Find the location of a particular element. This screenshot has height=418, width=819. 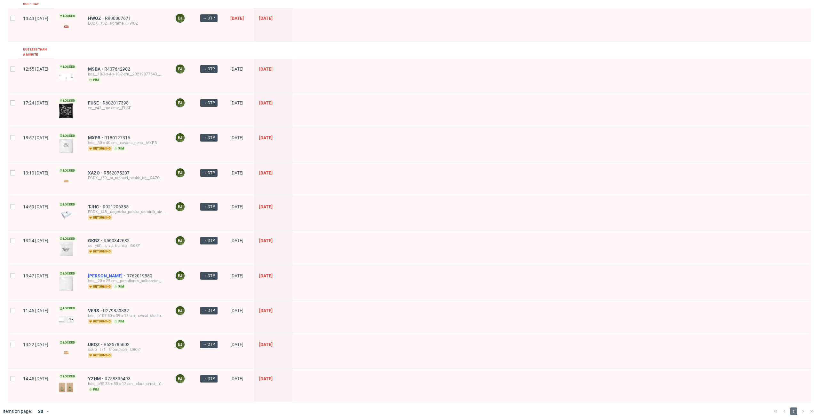

a: VERS is located at coordinates (95, 311).